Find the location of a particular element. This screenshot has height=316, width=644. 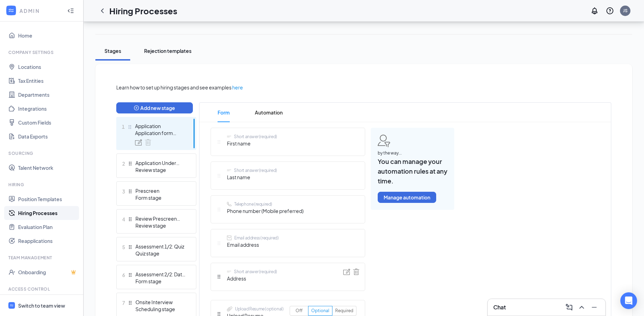

div: Upload Resume (optional) is located at coordinates (259, 309).